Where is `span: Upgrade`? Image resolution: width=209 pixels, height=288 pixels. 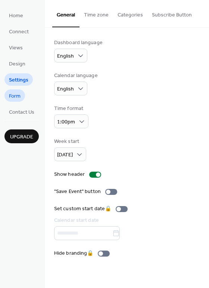
span: Upgrade is located at coordinates (22, 137).